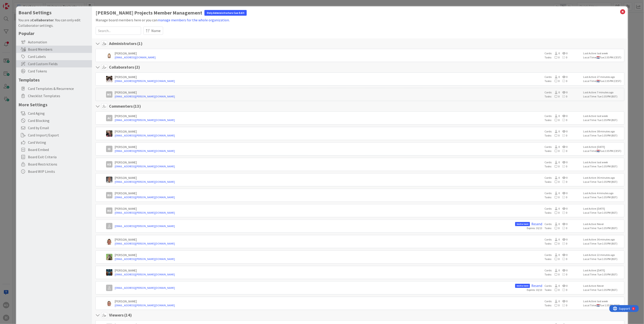 The width and height of the screenshot is (644, 324). Describe the element at coordinates (598, 81) in the screenshot. I see `img: nl.png` at that location.